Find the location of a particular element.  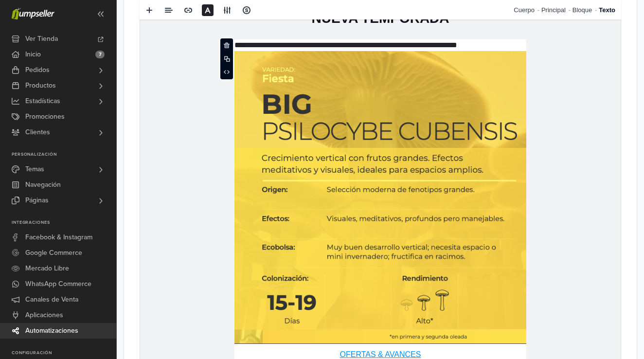

p: Personalización is located at coordinates (64, 154).